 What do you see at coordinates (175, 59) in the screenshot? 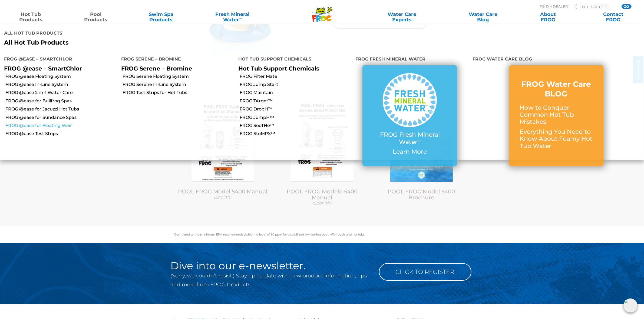
I see `h4: FROG Serene – Bromine` at bounding box center [175, 59].